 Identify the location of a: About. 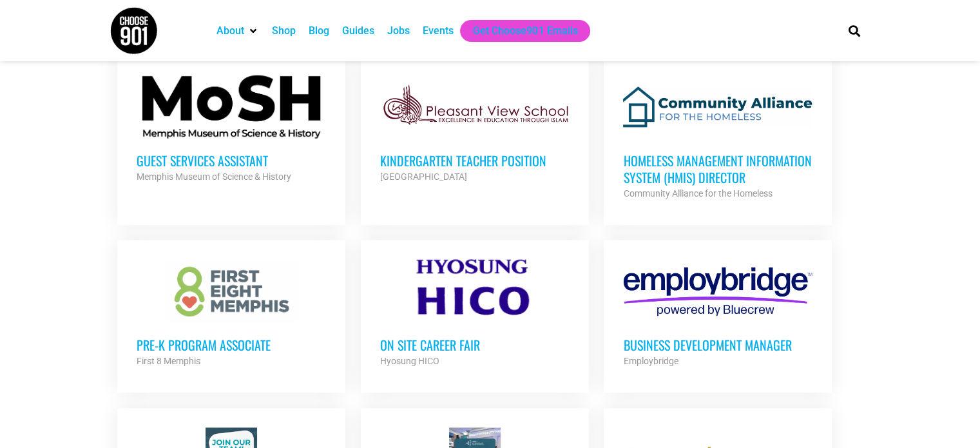
(230, 31).